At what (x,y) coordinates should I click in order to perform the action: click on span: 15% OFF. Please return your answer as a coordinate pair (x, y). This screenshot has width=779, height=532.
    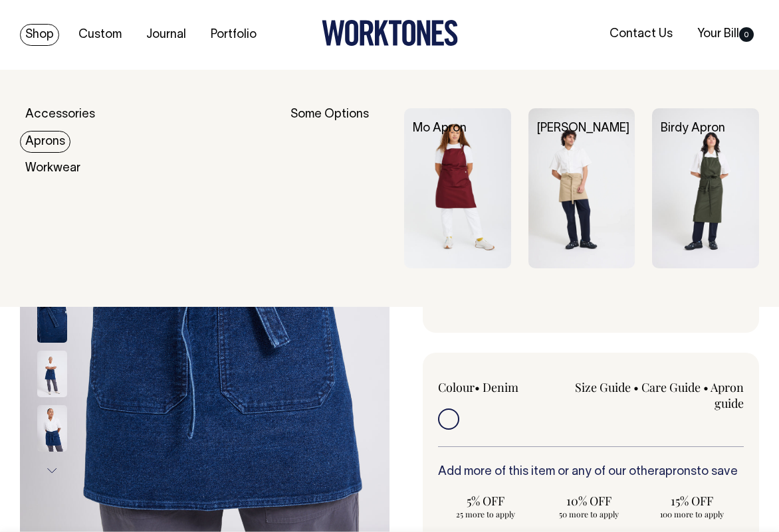
    Looking at the image, I should click on (691, 501).